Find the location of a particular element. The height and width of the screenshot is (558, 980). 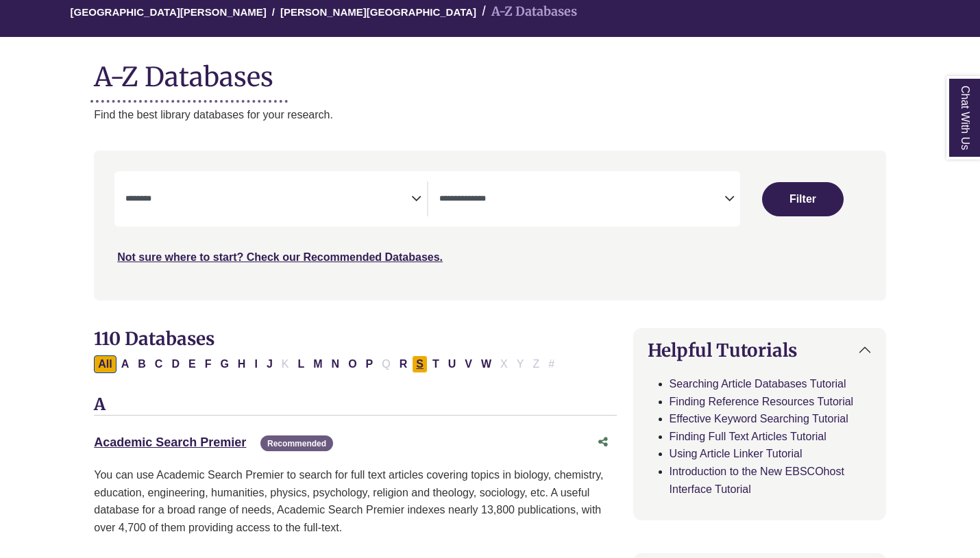

a: Academic Search Premier is located at coordinates (170, 442).